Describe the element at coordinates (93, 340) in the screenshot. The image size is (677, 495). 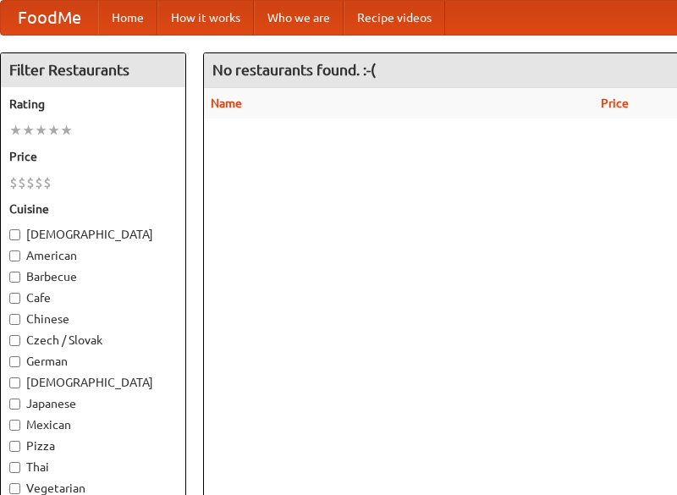
I see `label: Czech / Slovak` at that location.